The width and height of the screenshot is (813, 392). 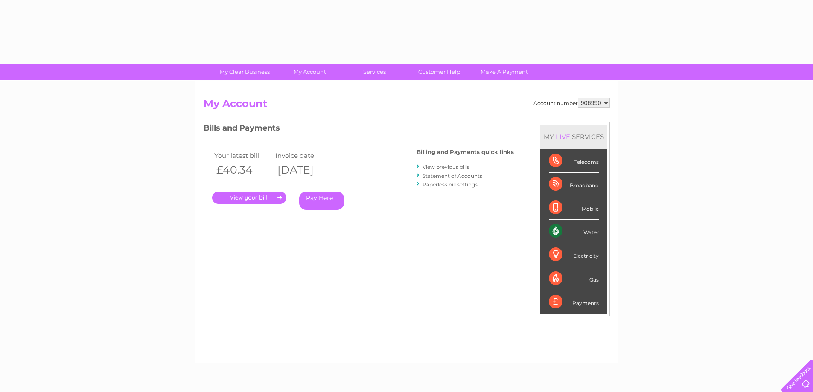 I want to click on div: Electricity, so click(x=574, y=255).